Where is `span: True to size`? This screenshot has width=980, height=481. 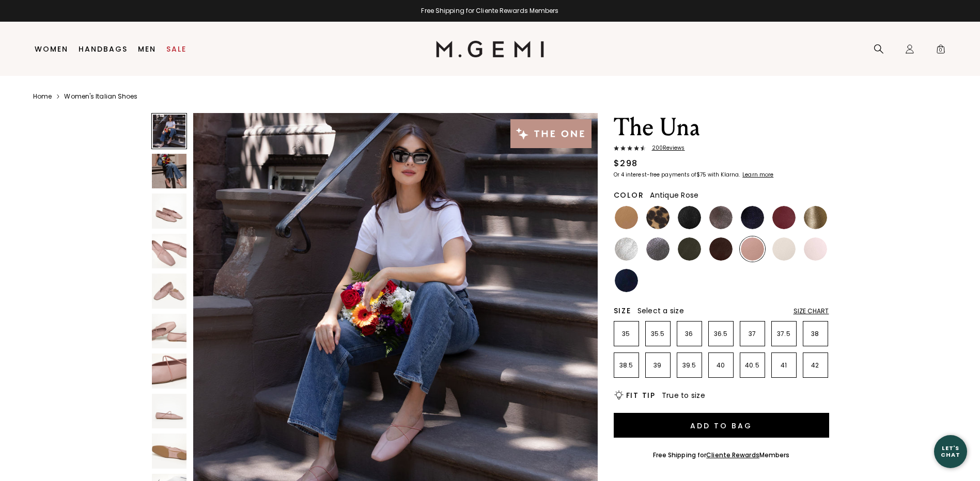 span: True to size is located at coordinates (684, 395).